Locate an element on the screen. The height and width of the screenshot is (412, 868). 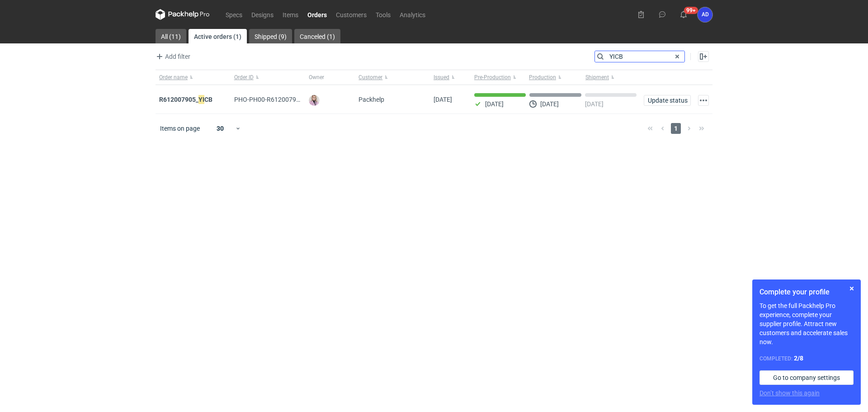
a: Tools is located at coordinates (383, 15).